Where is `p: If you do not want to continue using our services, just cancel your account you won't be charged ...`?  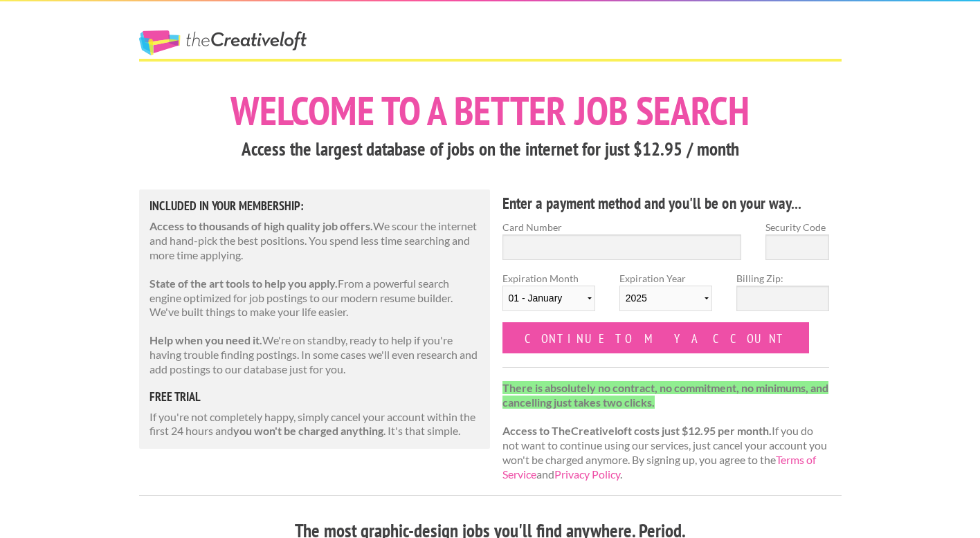
p: If you do not want to continue using our services, just cancel your account you won't be charged ... is located at coordinates (666, 432).